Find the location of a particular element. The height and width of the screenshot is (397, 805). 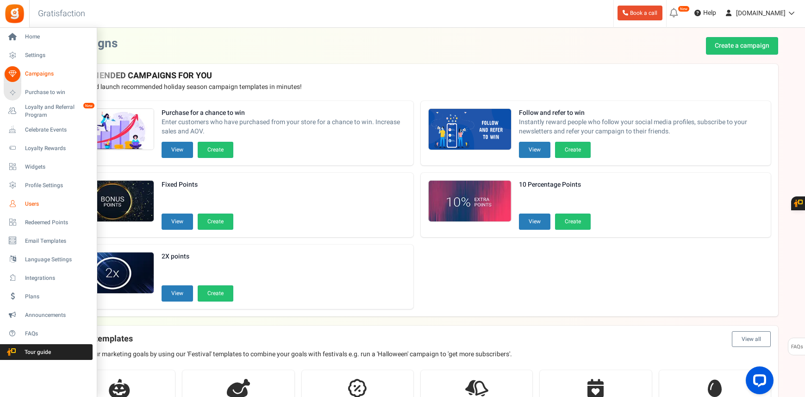

span: Profile Settings is located at coordinates (57, 185).